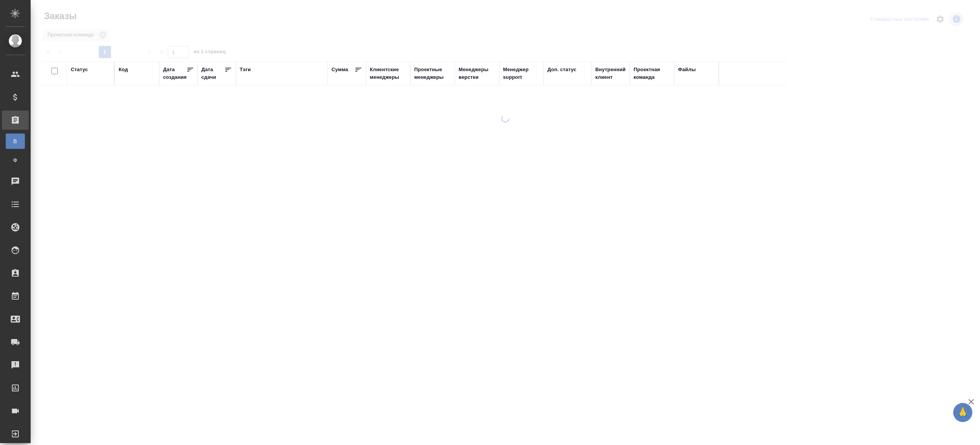 This screenshot has width=980, height=445. Describe the element at coordinates (687, 70) in the screenshot. I see `div: Файлы` at that location.